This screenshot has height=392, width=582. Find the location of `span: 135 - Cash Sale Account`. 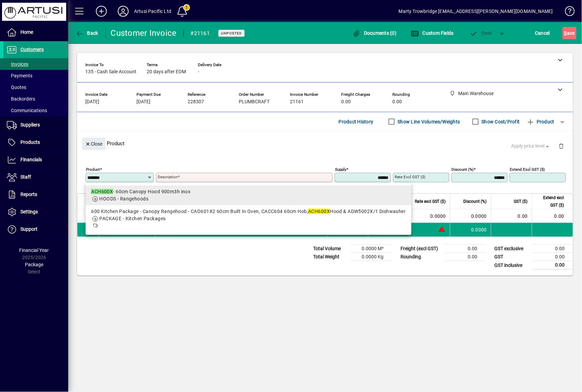

span: 135 - Cash Sale Account is located at coordinates (111, 72).